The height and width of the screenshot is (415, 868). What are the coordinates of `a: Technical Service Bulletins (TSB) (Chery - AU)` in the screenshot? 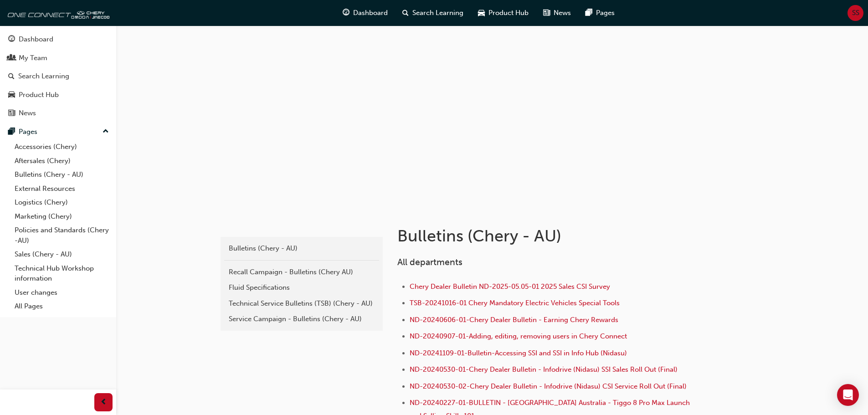 It's located at (302, 303).